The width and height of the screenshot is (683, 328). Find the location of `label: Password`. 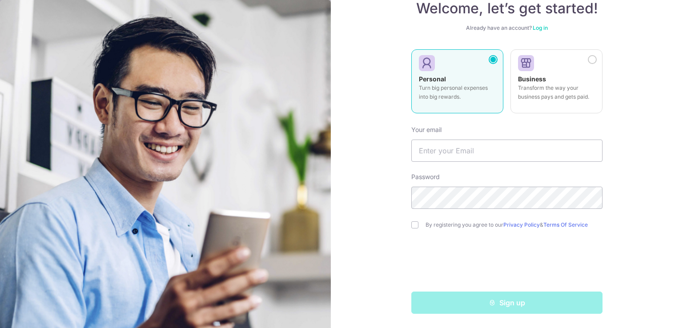

label: Password is located at coordinates (426, 177).